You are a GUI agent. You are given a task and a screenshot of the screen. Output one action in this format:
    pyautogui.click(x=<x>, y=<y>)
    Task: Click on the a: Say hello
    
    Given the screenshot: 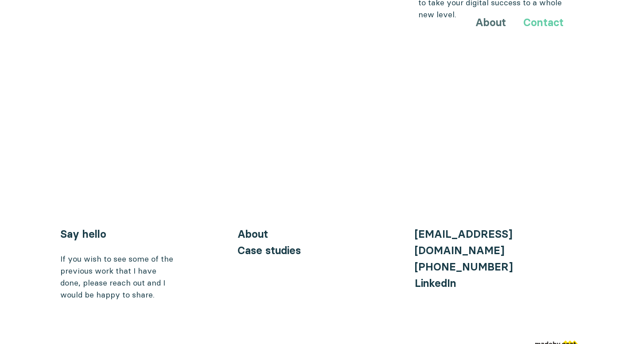 What is the action you would take?
    pyautogui.click(x=83, y=234)
    